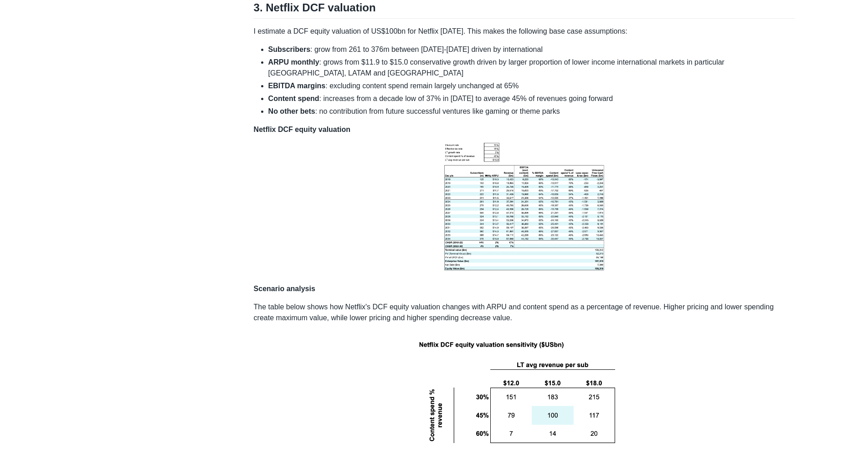 This screenshot has width=868, height=469. What do you see at coordinates (294, 62) in the screenshot?
I see `strong: ARPU monthly` at bounding box center [294, 62].